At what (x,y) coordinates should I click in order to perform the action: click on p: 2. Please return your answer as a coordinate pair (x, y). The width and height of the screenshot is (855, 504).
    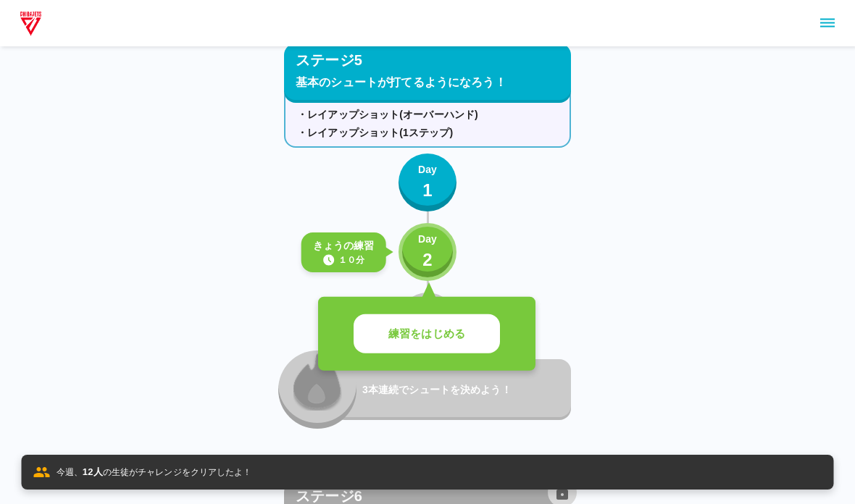
    Looking at the image, I should click on (427, 260).